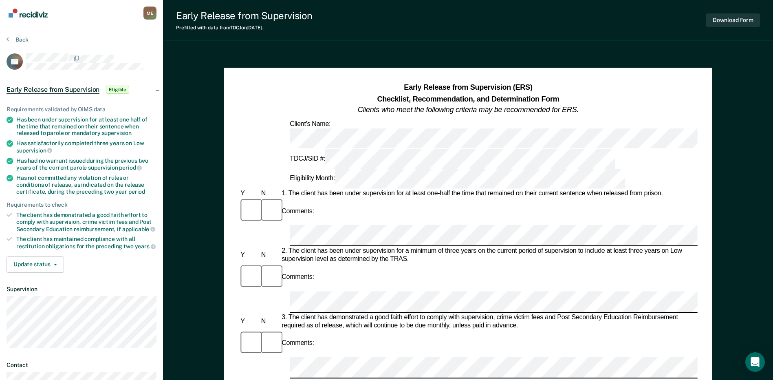 This screenshot has height=380, width=773. Describe the element at coordinates (86, 147) in the screenshot. I see `div: Has satisfactorily completed three years on Low` at that location.